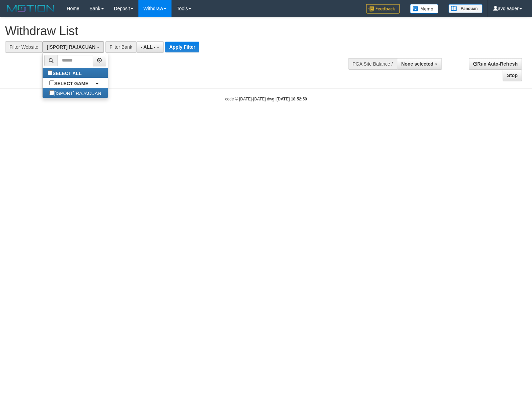 The height and width of the screenshot is (400, 532). What do you see at coordinates (424, 9) in the screenshot?
I see `img: Button%20Memo.svg` at bounding box center [424, 9].